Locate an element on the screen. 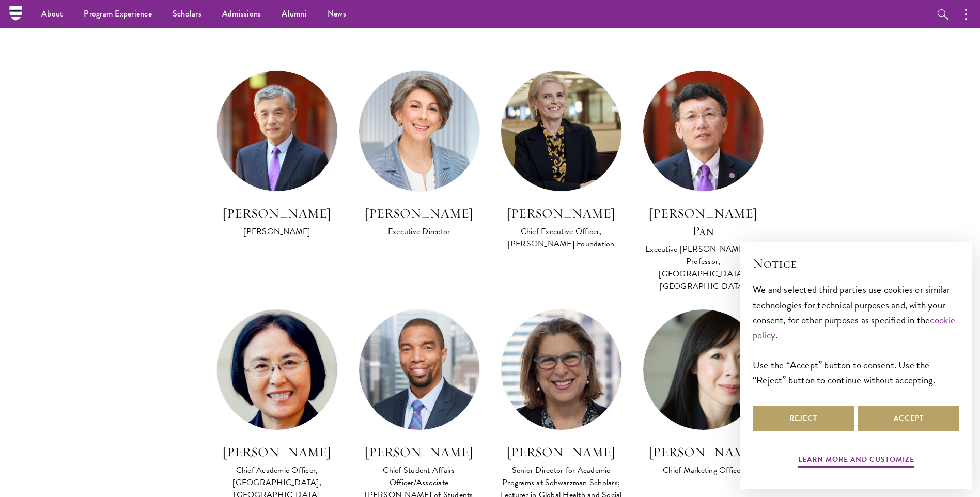  div: Chief Marketing Officer is located at coordinates (703, 470).